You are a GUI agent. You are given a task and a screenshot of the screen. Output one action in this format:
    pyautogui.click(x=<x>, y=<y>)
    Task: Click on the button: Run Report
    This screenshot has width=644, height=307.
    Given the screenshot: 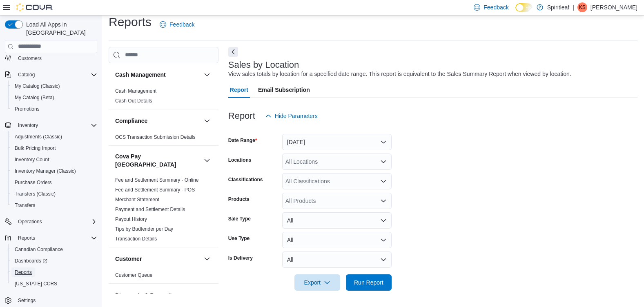 What is the action you would take?
    pyautogui.click(x=369, y=282)
    